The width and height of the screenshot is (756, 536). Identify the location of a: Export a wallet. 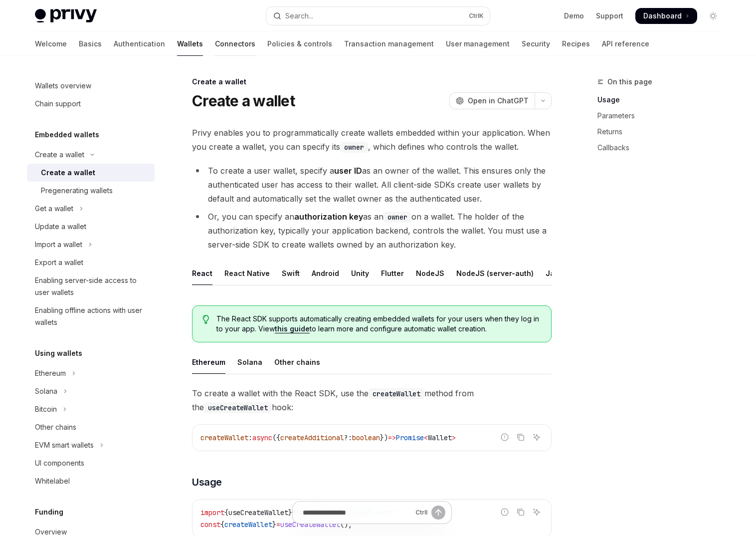
(90, 262).